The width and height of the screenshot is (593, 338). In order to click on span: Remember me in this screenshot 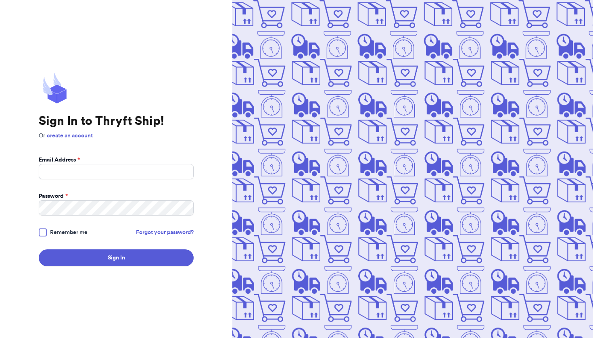, I will do `click(69, 233)`.